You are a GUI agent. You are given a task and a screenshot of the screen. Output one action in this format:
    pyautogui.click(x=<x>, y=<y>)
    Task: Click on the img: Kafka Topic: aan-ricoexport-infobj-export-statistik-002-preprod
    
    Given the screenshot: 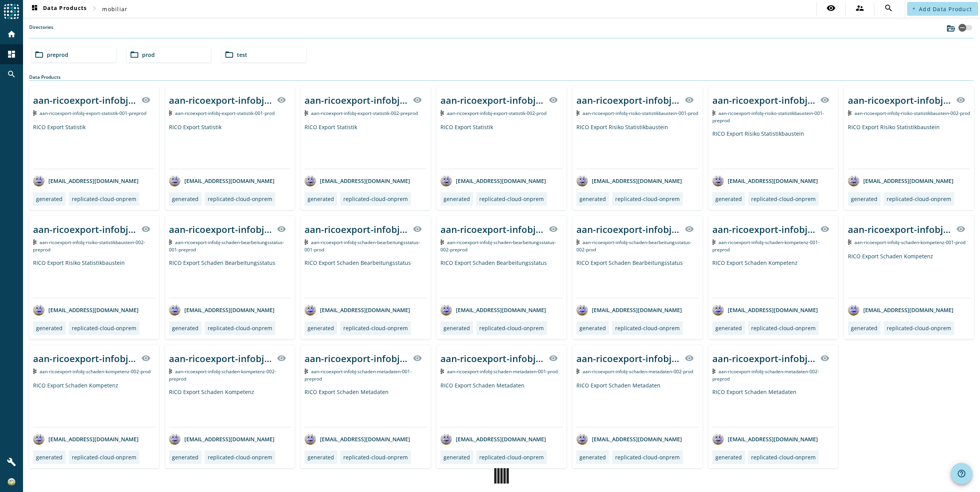 What is the action you would take?
    pyautogui.click(x=307, y=113)
    